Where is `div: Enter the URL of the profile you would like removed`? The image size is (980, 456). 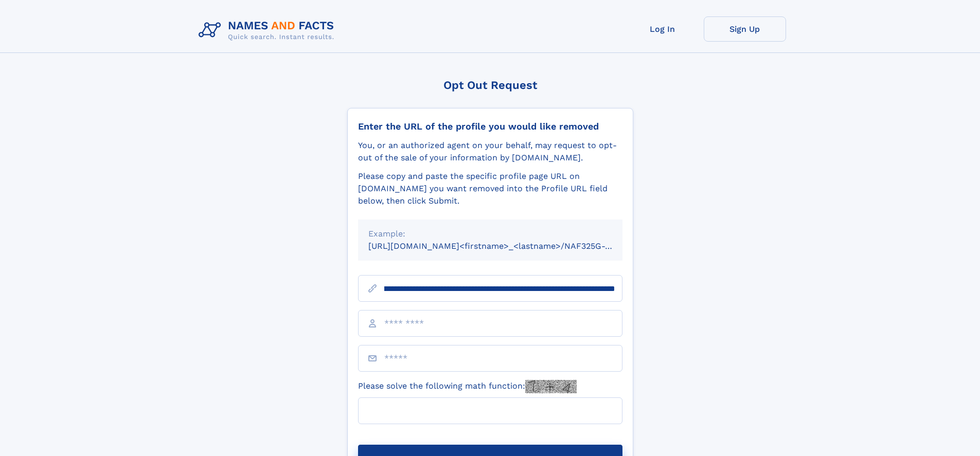 div: Enter the URL of the profile you would like removed is located at coordinates (490, 127).